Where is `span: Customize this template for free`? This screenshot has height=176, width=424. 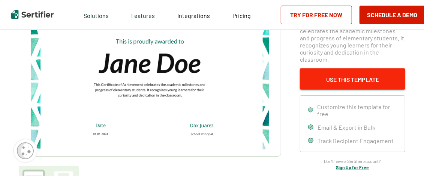 span: Customize this template for free is located at coordinates (357, 110).